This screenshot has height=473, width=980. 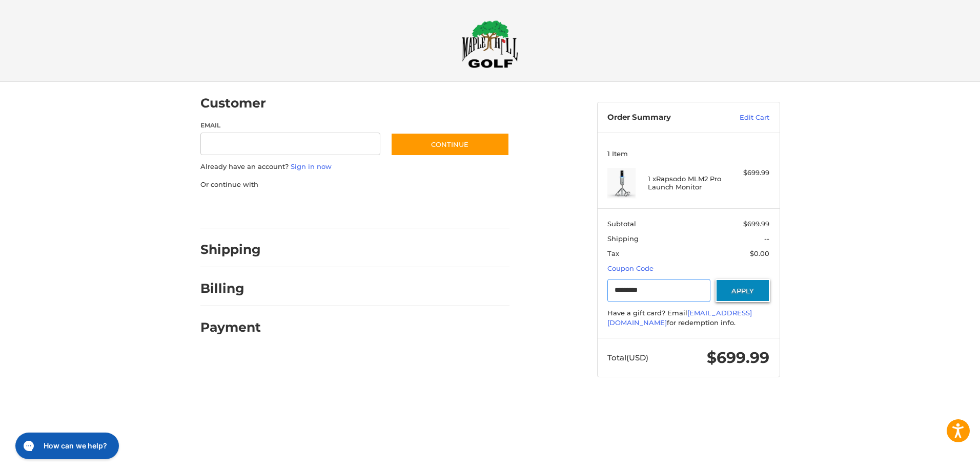 I want to click on p: Or continue with, so click(x=355, y=185).